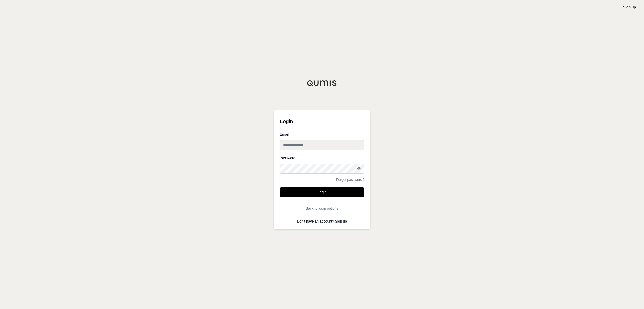  What do you see at coordinates (322, 192) in the screenshot?
I see `button: Login` at bounding box center [322, 192].